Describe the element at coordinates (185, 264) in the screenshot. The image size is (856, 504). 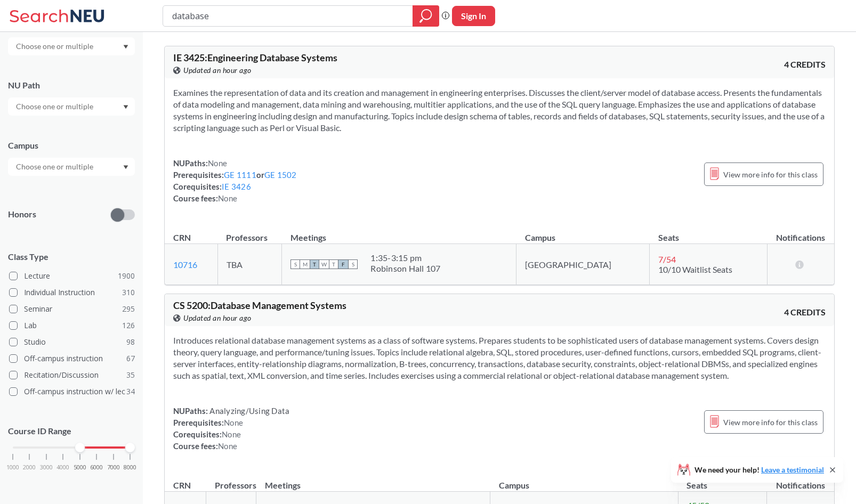
I see `a: 10716` at that location.